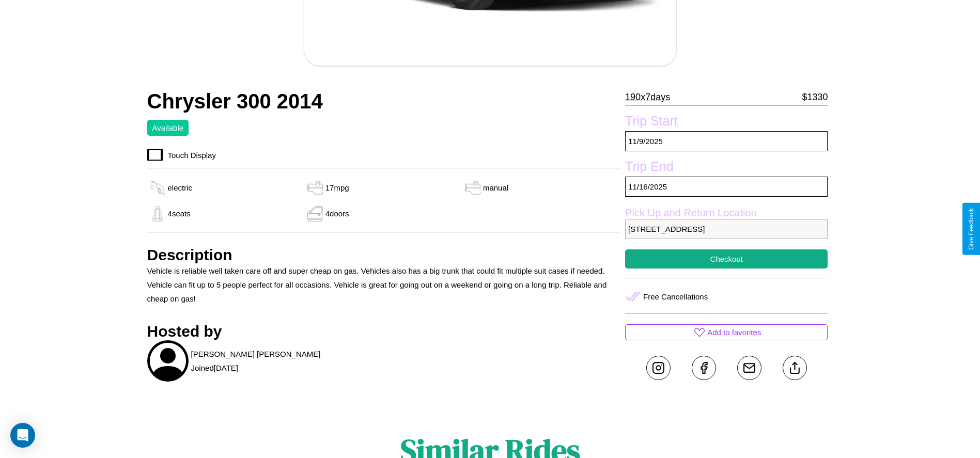  I want to click on p: 17 mpg, so click(337, 187).